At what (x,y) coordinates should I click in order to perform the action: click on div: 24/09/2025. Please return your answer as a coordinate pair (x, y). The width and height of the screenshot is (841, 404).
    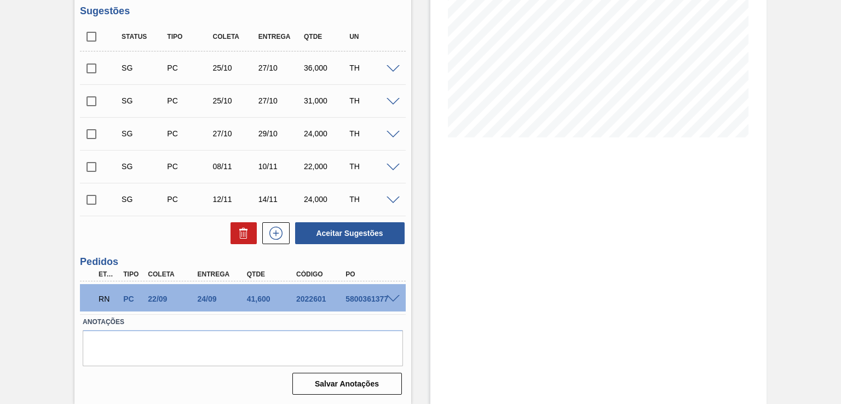
    Looking at the image, I should click on (222, 299).